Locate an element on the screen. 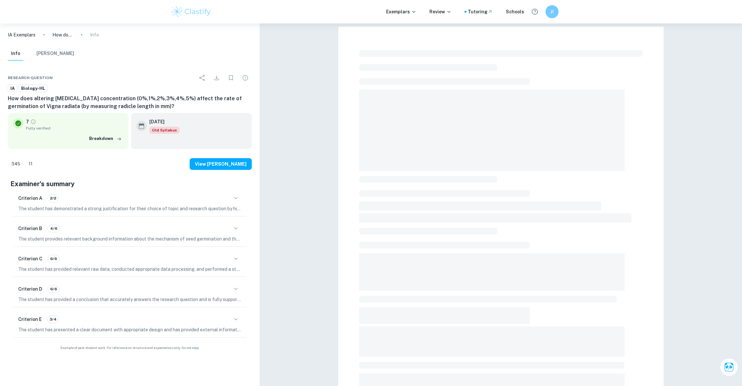 The image size is (742, 386). span: Old Syllabus is located at coordinates (164, 130).